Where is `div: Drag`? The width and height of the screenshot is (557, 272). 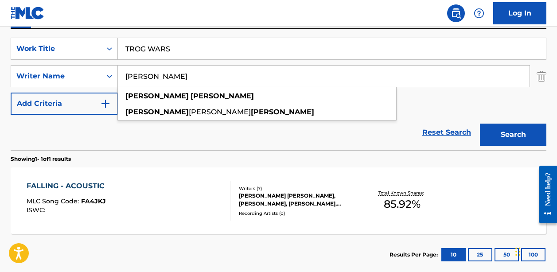
div: Drag is located at coordinates (518, 251).